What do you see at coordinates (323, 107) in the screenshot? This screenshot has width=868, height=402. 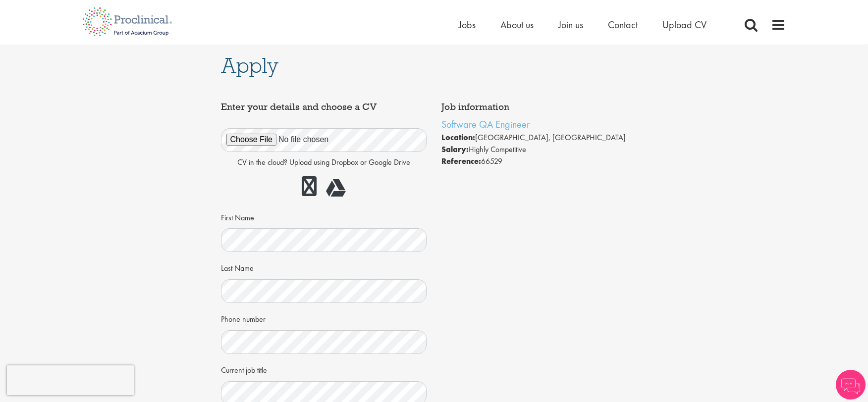 I see `h4: Enter your details and choose a CV` at bounding box center [323, 107].